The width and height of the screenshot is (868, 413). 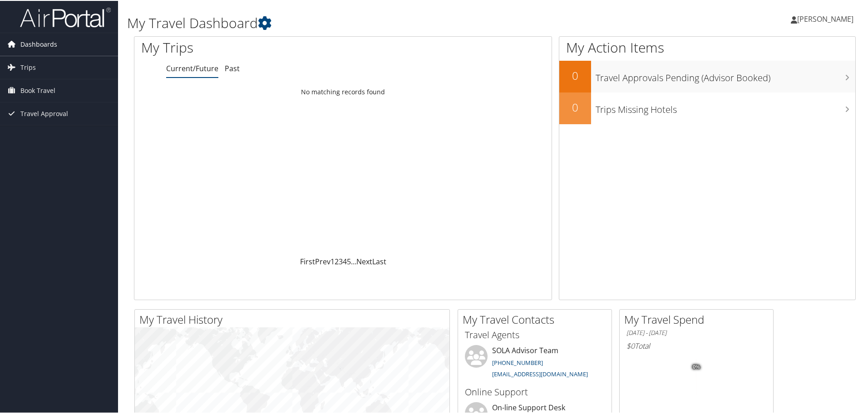 What do you see at coordinates (707, 108) in the screenshot?
I see `a: 0Trips Missing Hotels` at bounding box center [707, 108].